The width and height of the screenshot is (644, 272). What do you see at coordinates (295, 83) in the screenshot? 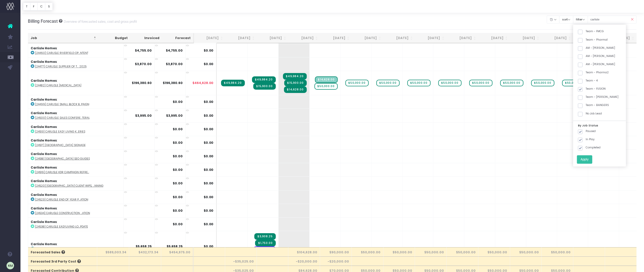
I see `span: Streamtime Invoice: 72100 – [24482] Carlisle Retainer - July 2025` at bounding box center [295, 83].